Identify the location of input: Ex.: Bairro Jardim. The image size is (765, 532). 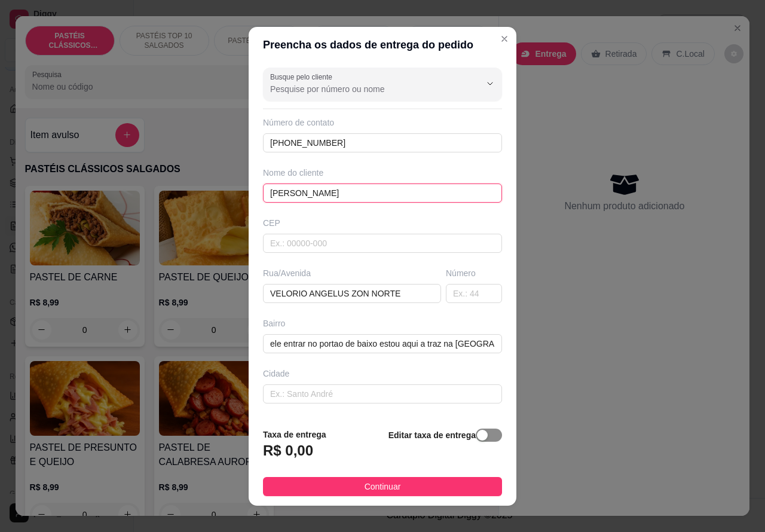
(382, 343).